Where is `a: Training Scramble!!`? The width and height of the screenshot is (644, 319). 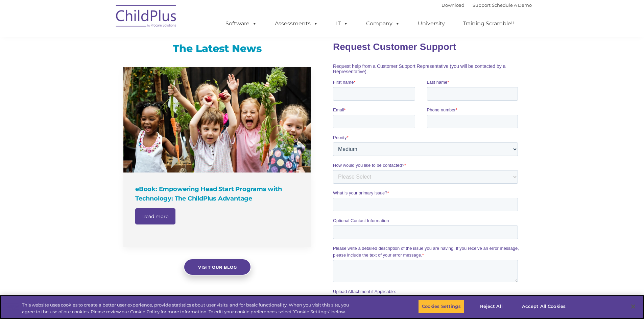 a: Training Scramble!! is located at coordinates (488, 24).